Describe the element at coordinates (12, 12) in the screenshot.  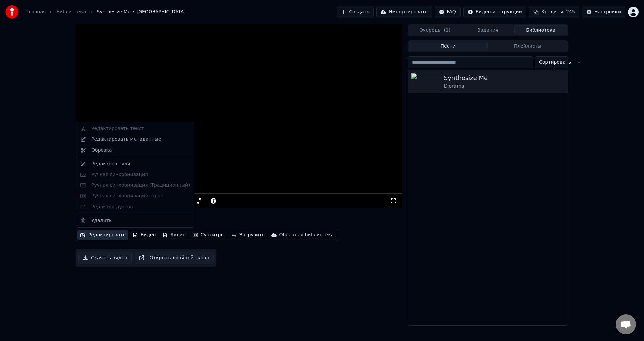
I see `img: youka` at that location.